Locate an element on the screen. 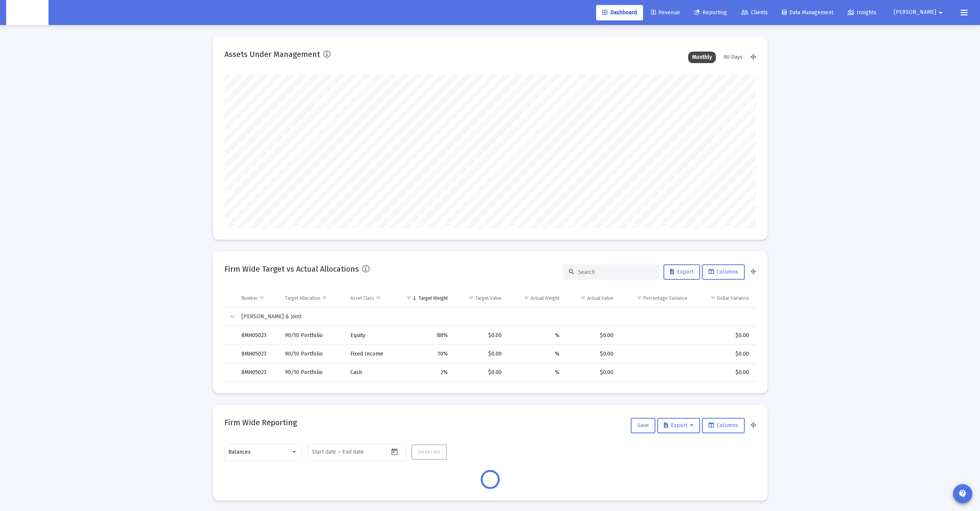 This screenshot has height=511, width=980. span: Show filter options for column 'Actual Weight' is located at coordinates (527, 298).